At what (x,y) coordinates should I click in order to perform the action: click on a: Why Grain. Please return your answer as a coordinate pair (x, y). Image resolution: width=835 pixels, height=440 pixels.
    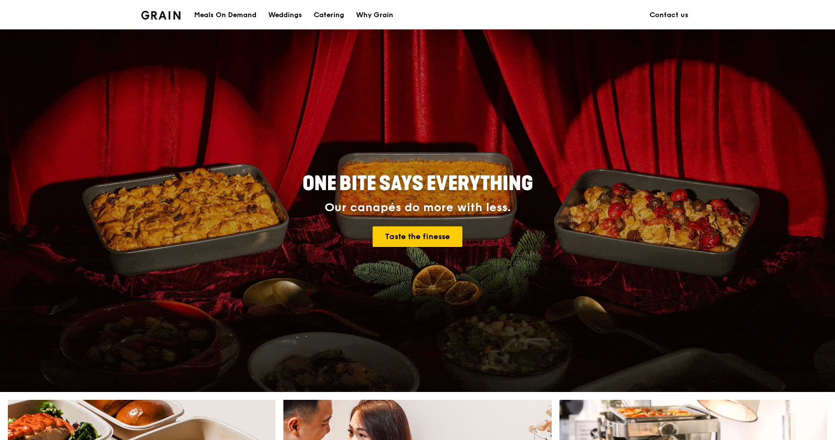
    Looking at the image, I should click on (375, 15).